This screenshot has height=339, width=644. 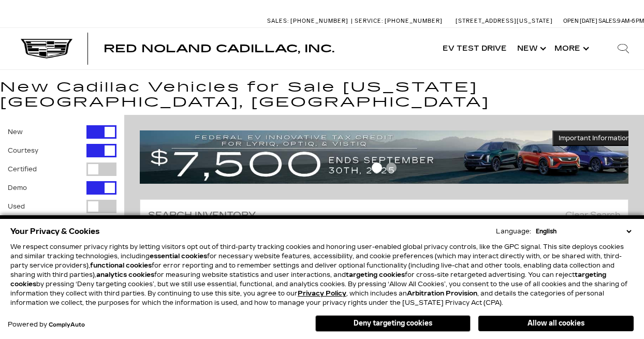 I want to click on a: New, so click(x=531, y=48).